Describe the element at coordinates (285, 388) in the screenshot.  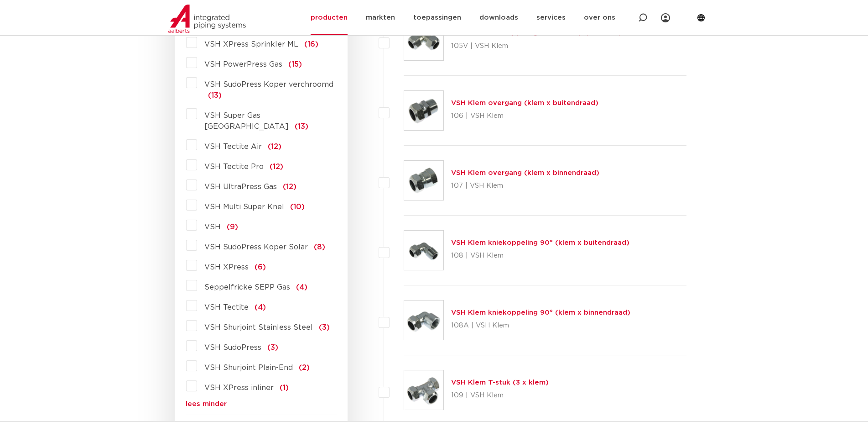
I see `span: (1)` at that location.